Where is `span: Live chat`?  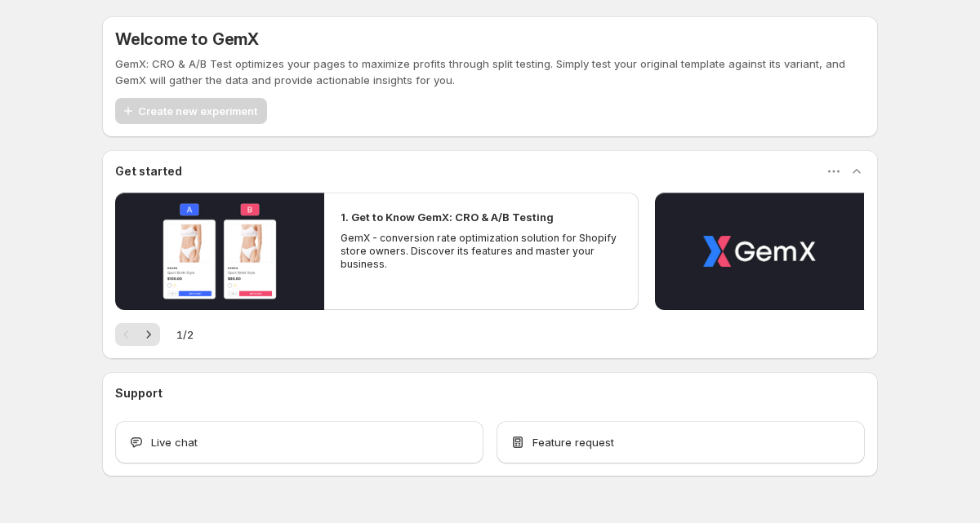
span: Live chat is located at coordinates (174, 442).